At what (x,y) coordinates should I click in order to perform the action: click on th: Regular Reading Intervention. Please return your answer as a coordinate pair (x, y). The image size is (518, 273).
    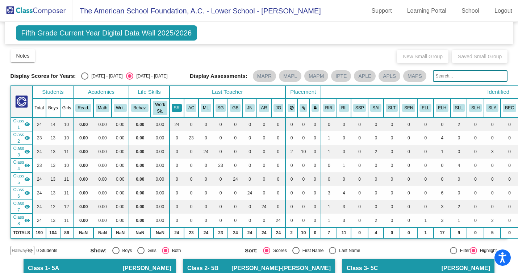
    Looking at the image, I should click on (329, 108).